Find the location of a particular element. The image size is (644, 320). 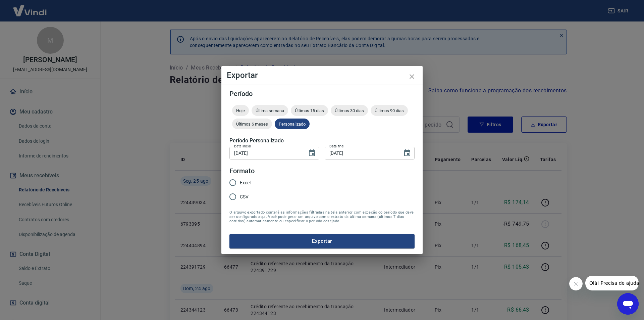

span: Últimos 90 dias is located at coordinates (389, 110).